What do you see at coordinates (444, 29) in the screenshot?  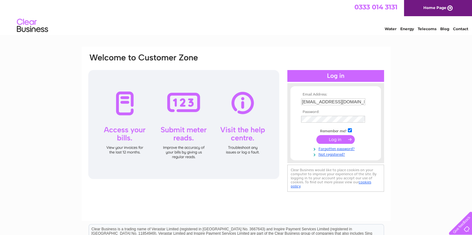 I see `a: Blog` at bounding box center [444, 29].